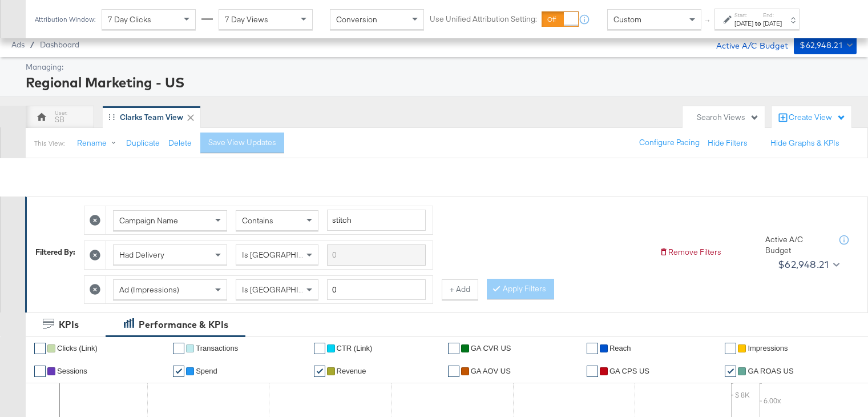 The image size is (868, 417). Describe the element at coordinates (141, 255) in the screenshot. I see `span: Had Delivery` at that location.